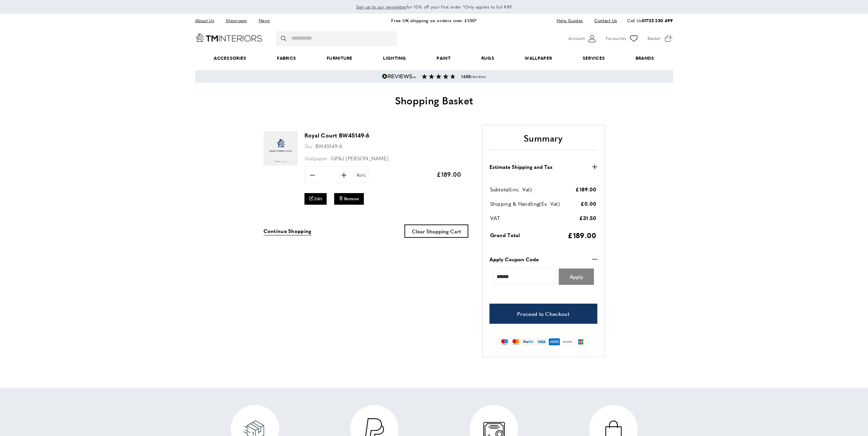  I want to click on span: Subtotal, so click(500, 189).